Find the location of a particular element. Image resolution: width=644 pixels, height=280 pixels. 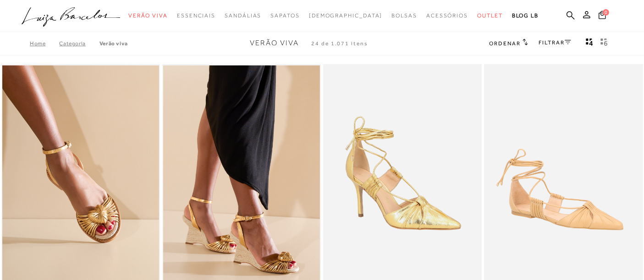

span: Essenciais is located at coordinates (196, 16).